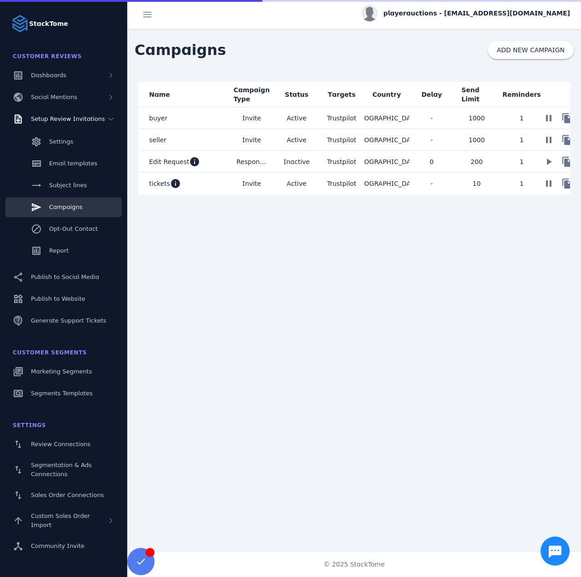 This screenshot has height=577, width=581. Describe the element at coordinates (64, 164) in the screenshot. I see `a: Email templates` at that location.